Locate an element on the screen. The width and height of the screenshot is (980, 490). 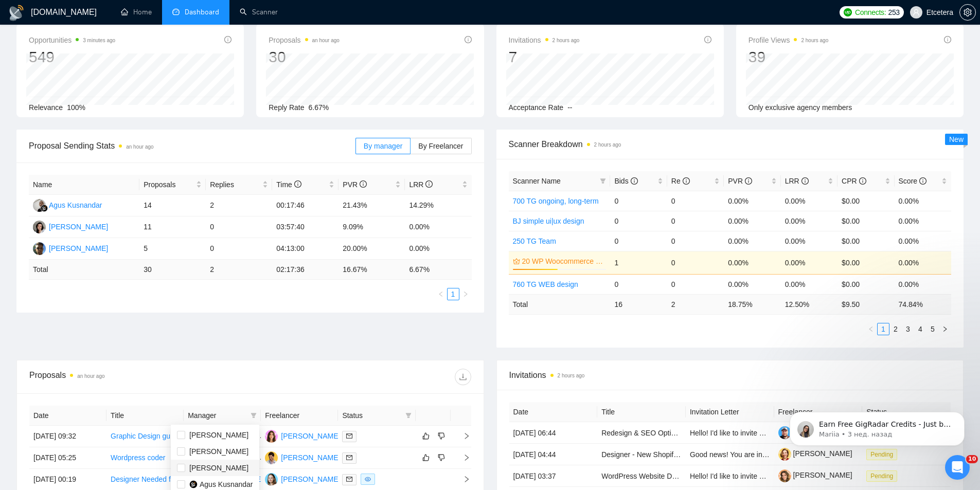
span: Connects: is located at coordinates (870, 13).